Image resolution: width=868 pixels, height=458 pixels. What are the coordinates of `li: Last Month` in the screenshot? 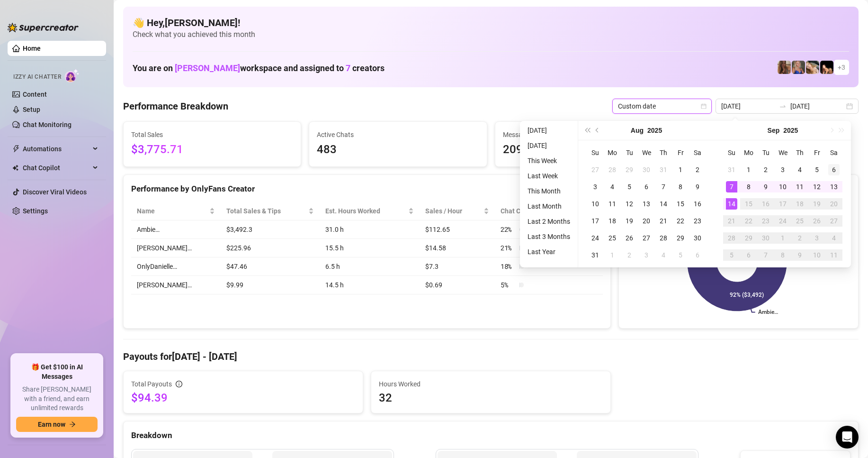 It's located at (549, 206).